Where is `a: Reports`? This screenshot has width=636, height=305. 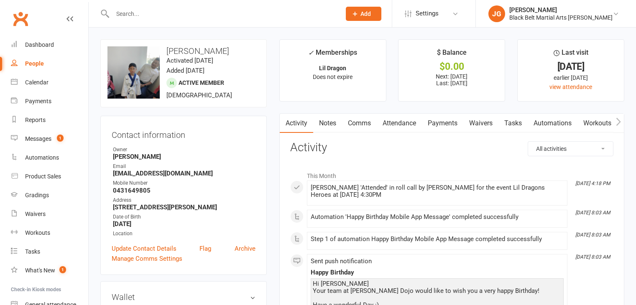
a: Reports is located at coordinates (49, 120).